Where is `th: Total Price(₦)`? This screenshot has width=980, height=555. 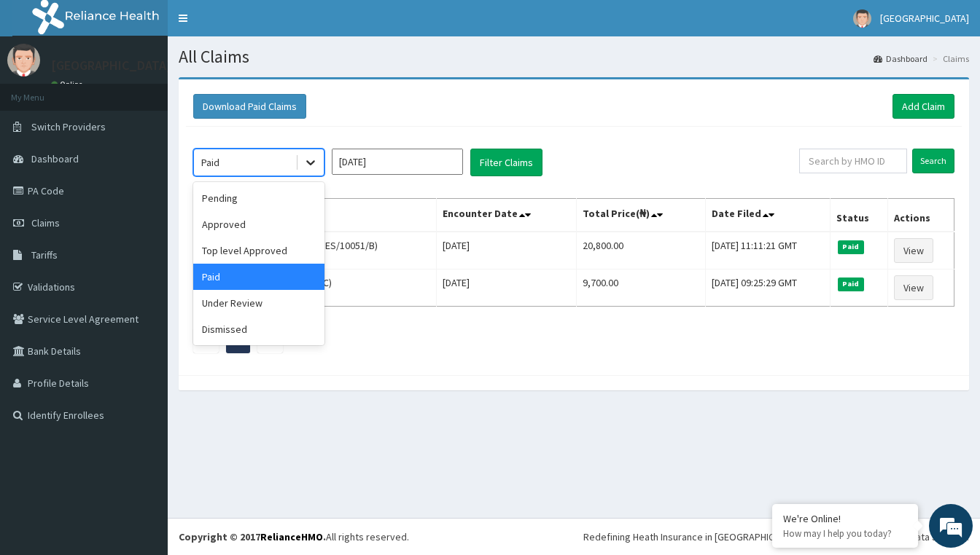 th: Total Price(₦) is located at coordinates (640, 216).